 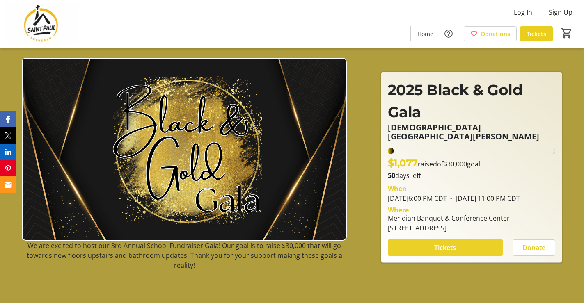 What do you see at coordinates (446, 248) in the screenshot?
I see `button: Tickets` at bounding box center [446, 248].